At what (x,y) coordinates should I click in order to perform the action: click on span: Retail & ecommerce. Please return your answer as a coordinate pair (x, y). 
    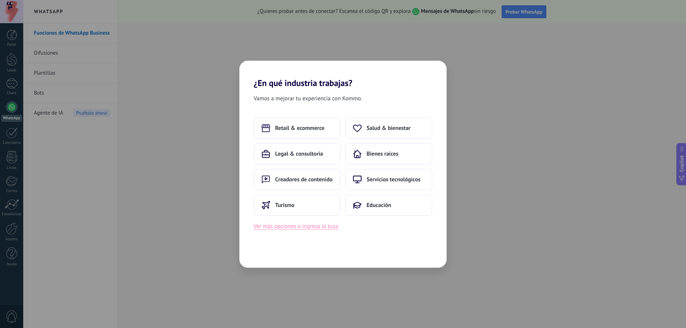
    Looking at the image, I should click on (300, 128).